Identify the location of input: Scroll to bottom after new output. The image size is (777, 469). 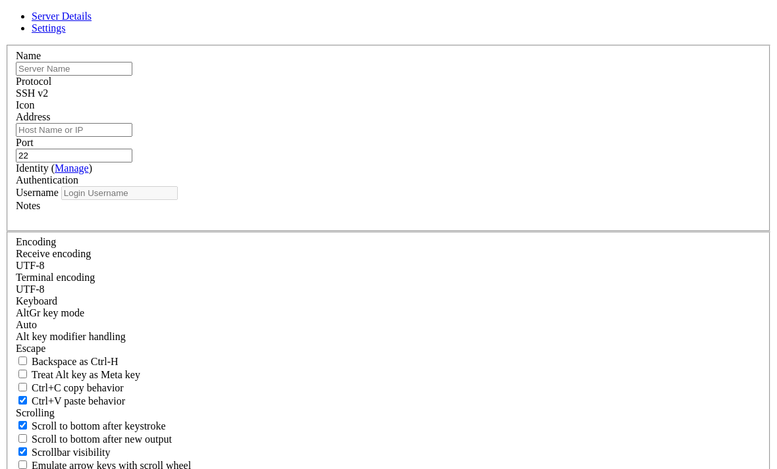
(22, 438).